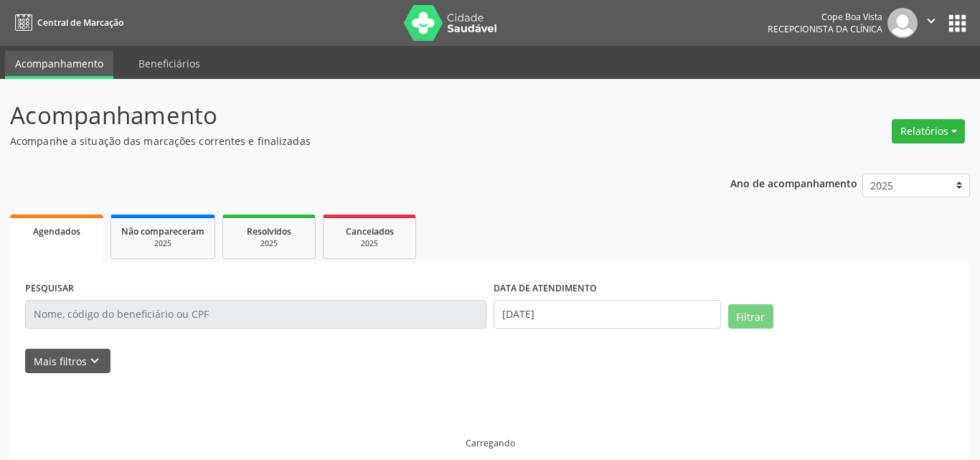 This screenshot has height=460, width=980. What do you see at coordinates (546, 289) in the screenshot?
I see `label: DATA DE ATENDIMENTO` at bounding box center [546, 289].